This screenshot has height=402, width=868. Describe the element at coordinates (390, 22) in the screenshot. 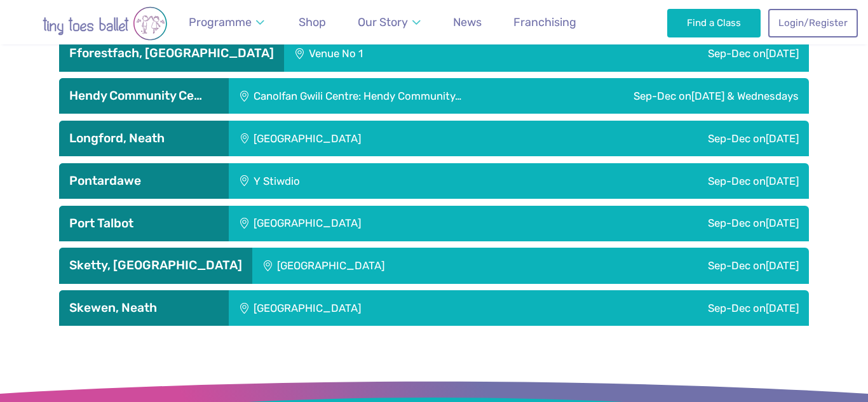

I see `a: Our Story` at that location.